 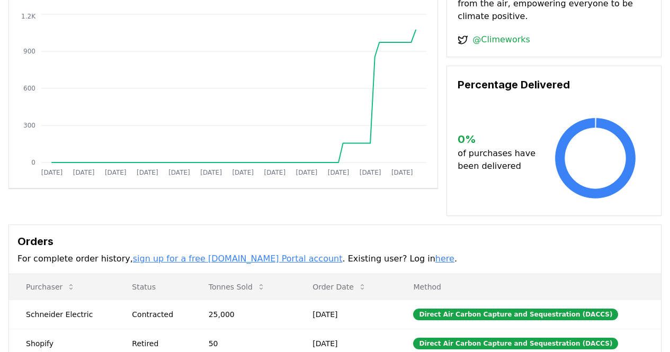 What do you see at coordinates (33, 163) in the screenshot?
I see `tspan: 0` at bounding box center [33, 163].